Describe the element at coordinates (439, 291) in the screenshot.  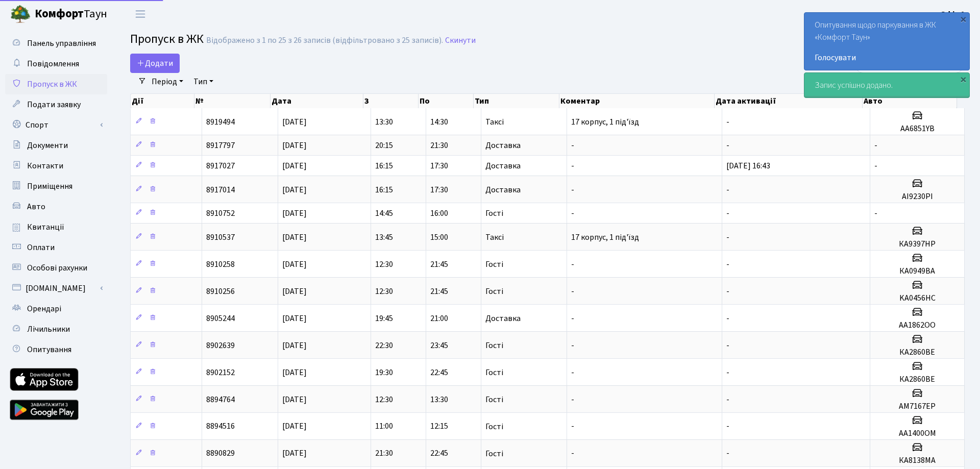
I see `span: 21:45` at that location.